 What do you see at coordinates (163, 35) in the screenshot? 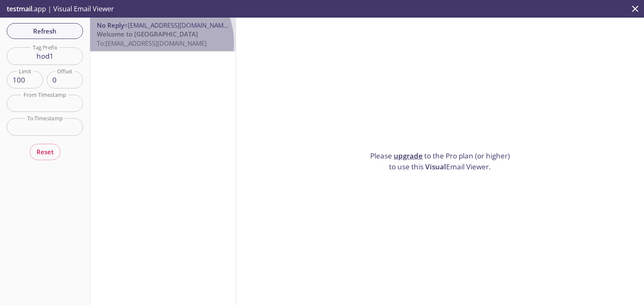
I see `nav: emails` at bounding box center [163, 35].